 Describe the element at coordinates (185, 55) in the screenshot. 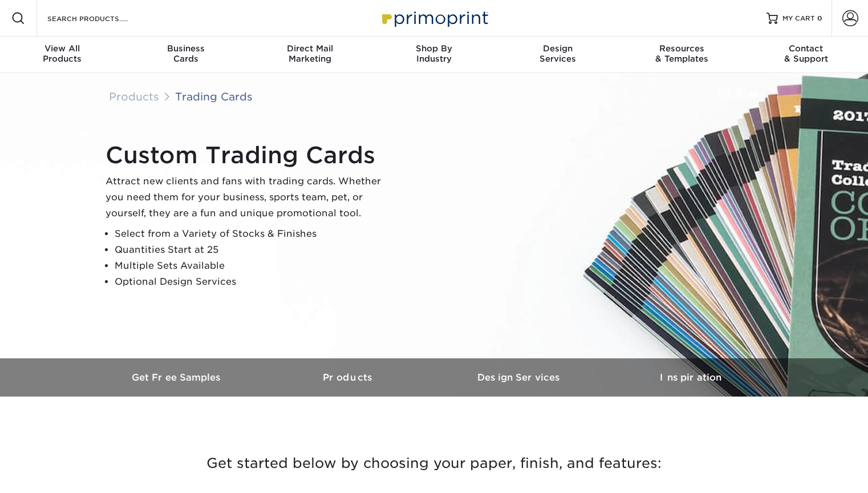

I see `a: BusinessCards` at that location.